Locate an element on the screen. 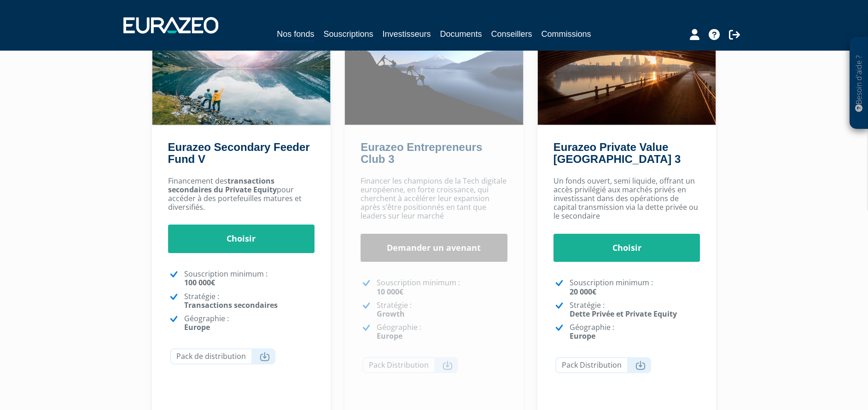 The height and width of the screenshot is (410, 868). a: Eurazeo Secondary Feeder Fund V is located at coordinates (239, 153).